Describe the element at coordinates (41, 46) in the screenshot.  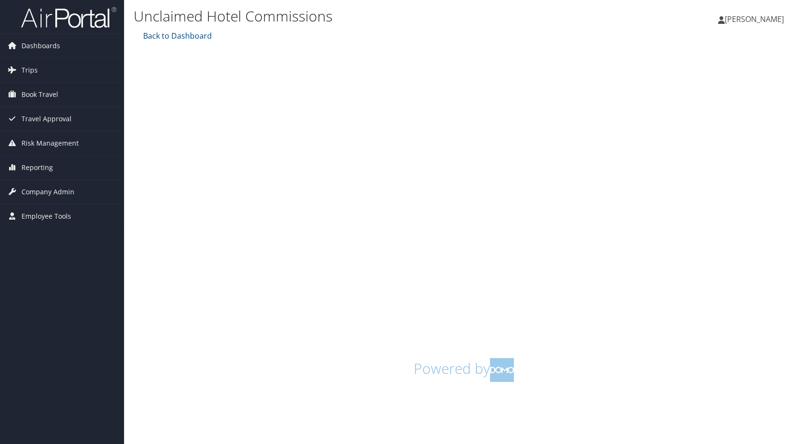
I see `span: Dashboards` at that location.